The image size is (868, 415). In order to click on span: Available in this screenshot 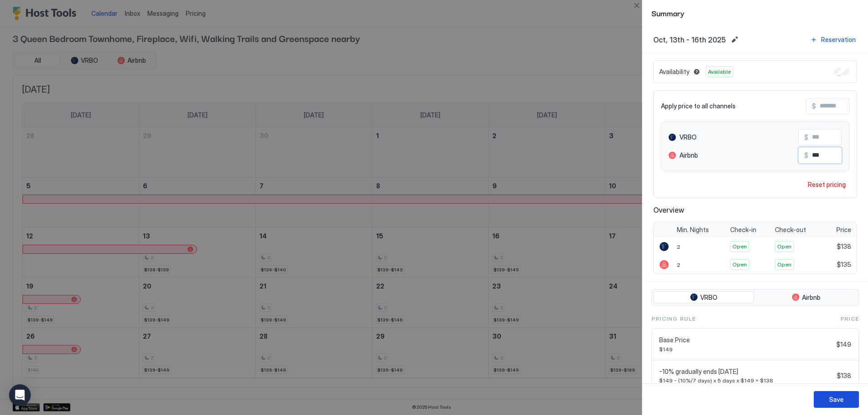, I will do `click(719, 72)`.